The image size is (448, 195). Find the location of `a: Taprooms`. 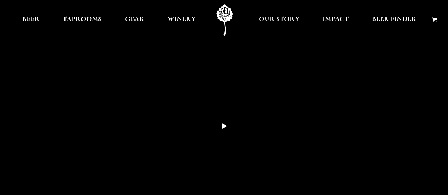

a: Taprooms is located at coordinates (82, 20).